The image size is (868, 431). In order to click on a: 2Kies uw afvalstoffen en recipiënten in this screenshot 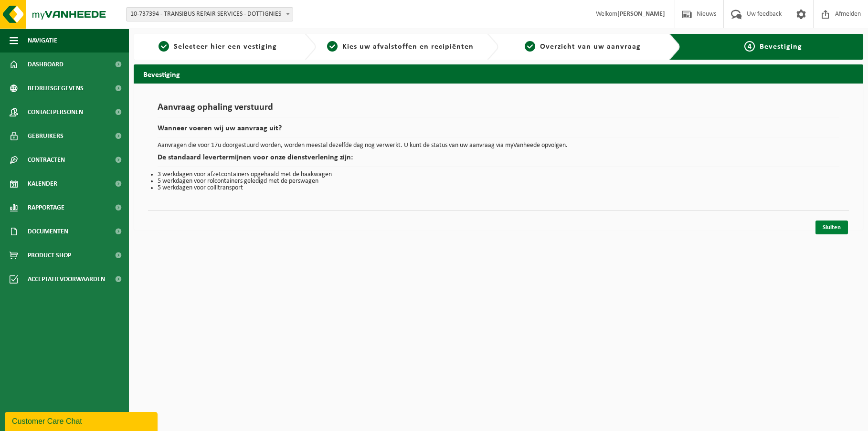, I will do `click(400, 47)`.